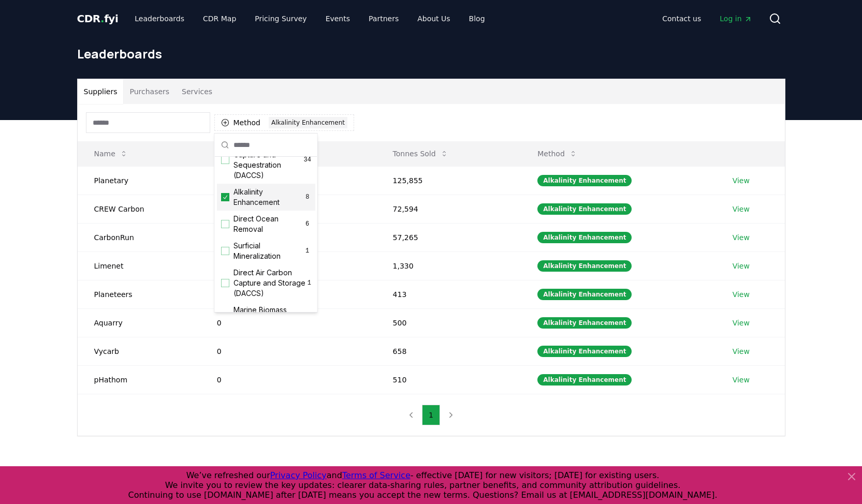 This screenshot has height=504, width=862. I want to click on button: Name, so click(111, 153).